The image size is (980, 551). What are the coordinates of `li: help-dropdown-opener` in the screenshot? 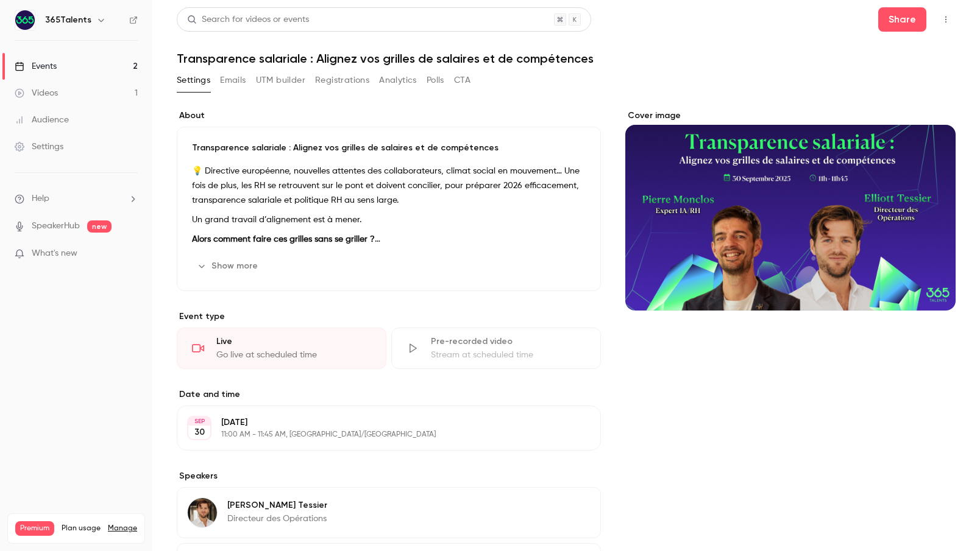 It's located at (76, 198).